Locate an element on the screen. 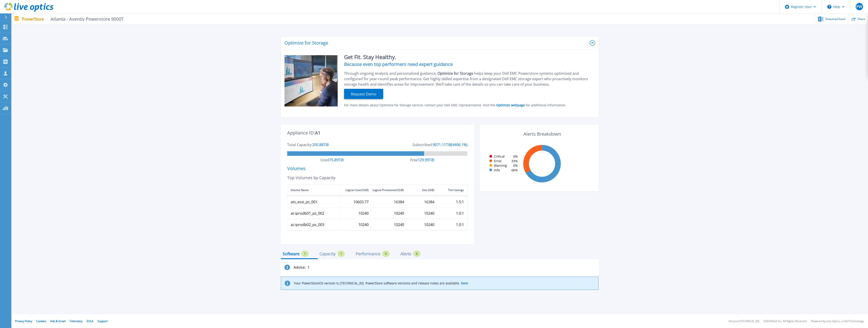 This screenshot has height=328, width=868. div: 205.88 TiB is located at coordinates (320, 145).